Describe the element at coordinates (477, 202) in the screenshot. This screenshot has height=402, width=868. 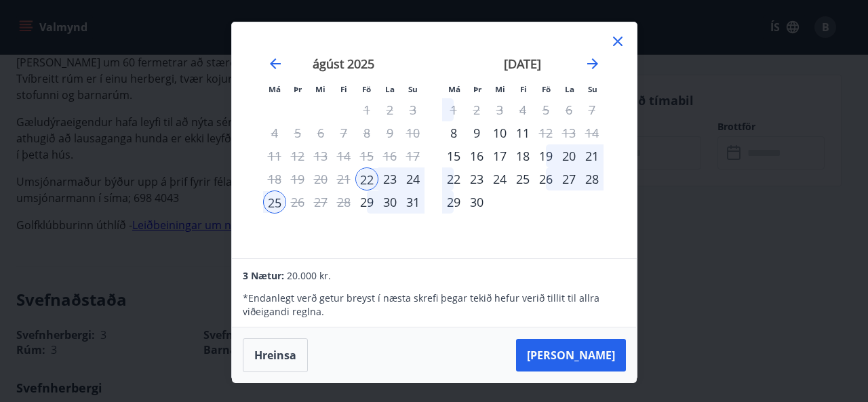
I see `td: Choose þriðjudagur, 30. september 2025 as your check-in date. It’s available.` at that location.